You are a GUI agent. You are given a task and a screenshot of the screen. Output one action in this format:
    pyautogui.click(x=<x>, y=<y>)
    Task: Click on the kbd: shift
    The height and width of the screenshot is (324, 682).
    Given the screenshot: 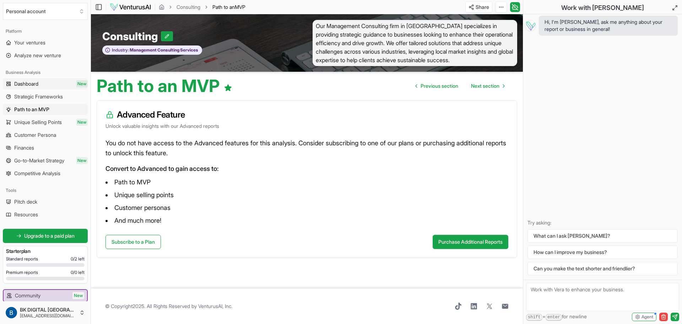 What is the action you would take?
    pyautogui.click(x=534, y=317)
    